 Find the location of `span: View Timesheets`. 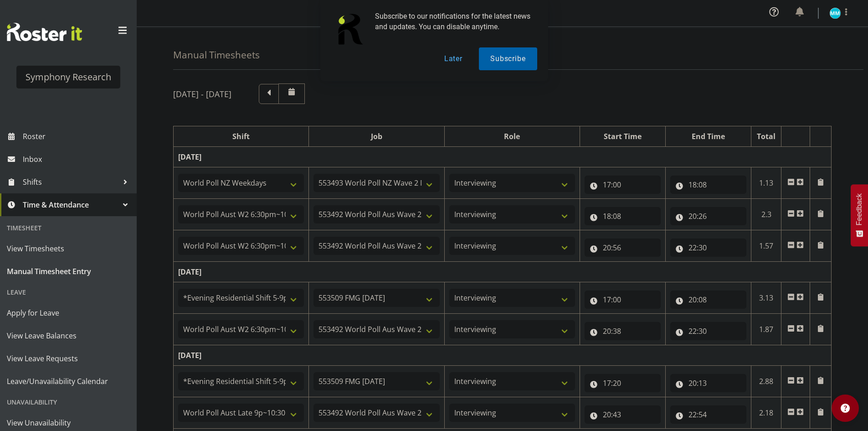

span: View Timesheets is located at coordinates (68, 248).